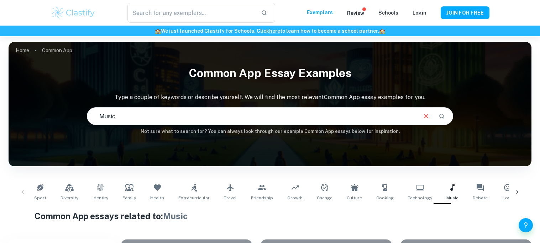 The height and width of the screenshot is (243, 540). I want to click on span: Change, so click(324, 198).